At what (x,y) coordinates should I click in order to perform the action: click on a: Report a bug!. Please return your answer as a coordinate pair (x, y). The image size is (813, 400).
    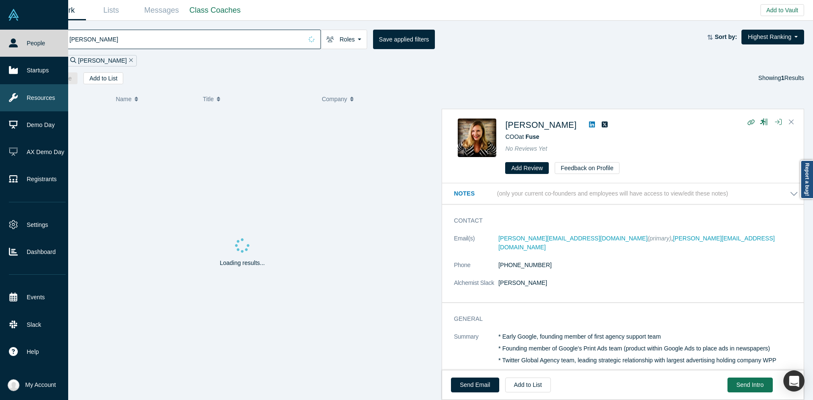
    Looking at the image, I should click on (807, 180).